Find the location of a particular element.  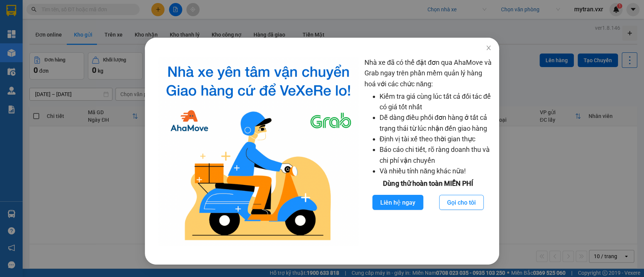

span: close is located at coordinates (489, 48).